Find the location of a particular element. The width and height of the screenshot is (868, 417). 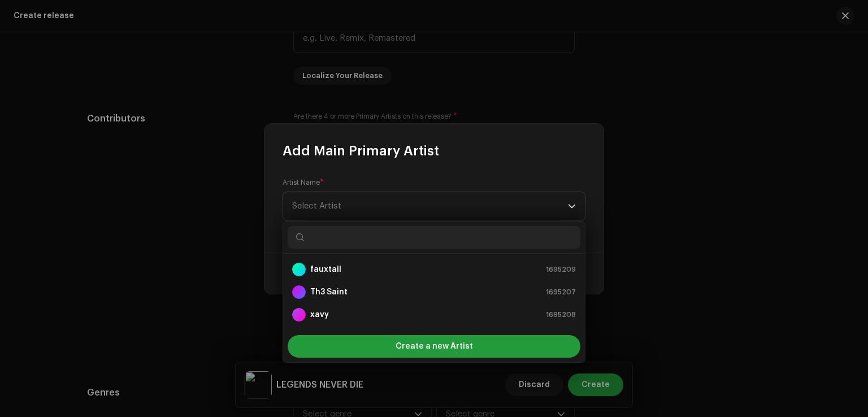

span: 1695208 is located at coordinates (561, 315).